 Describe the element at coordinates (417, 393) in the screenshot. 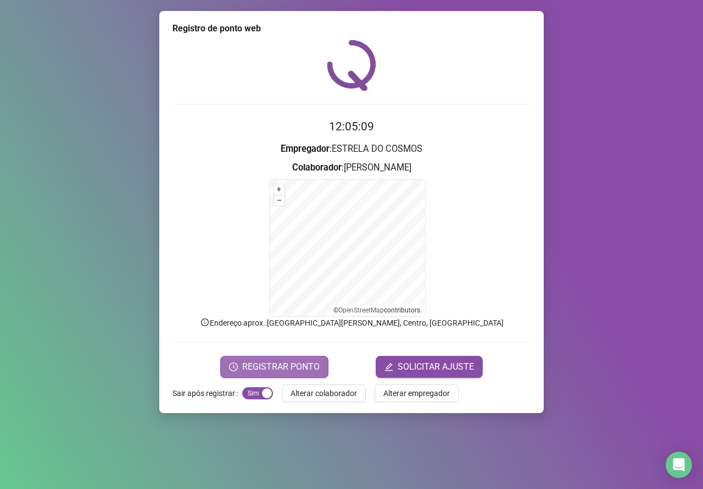

I see `button: Alterar empregador` at that location.